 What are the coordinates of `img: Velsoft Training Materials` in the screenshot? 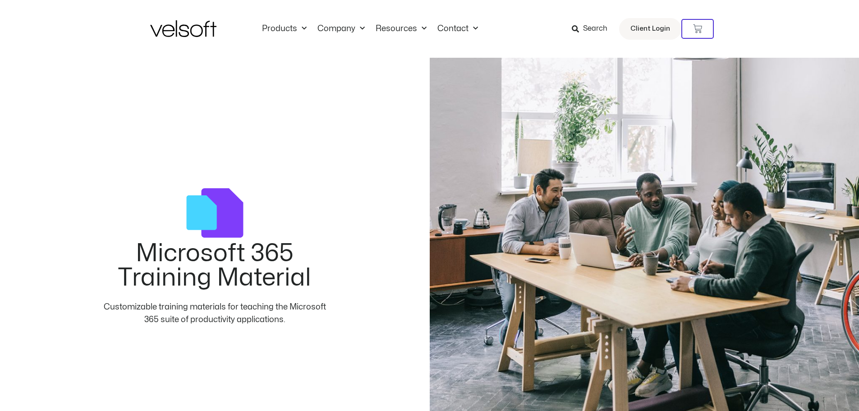 It's located at (183, 28).